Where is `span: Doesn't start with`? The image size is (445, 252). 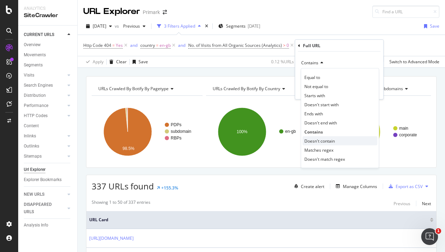
span: Doesn't start with is located at coordinates (322, 104).